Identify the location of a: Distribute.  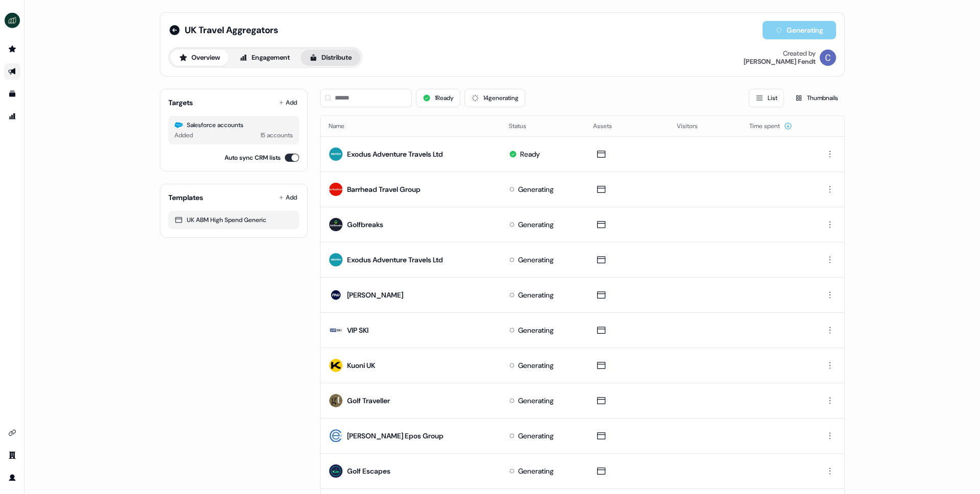
(330, 57).